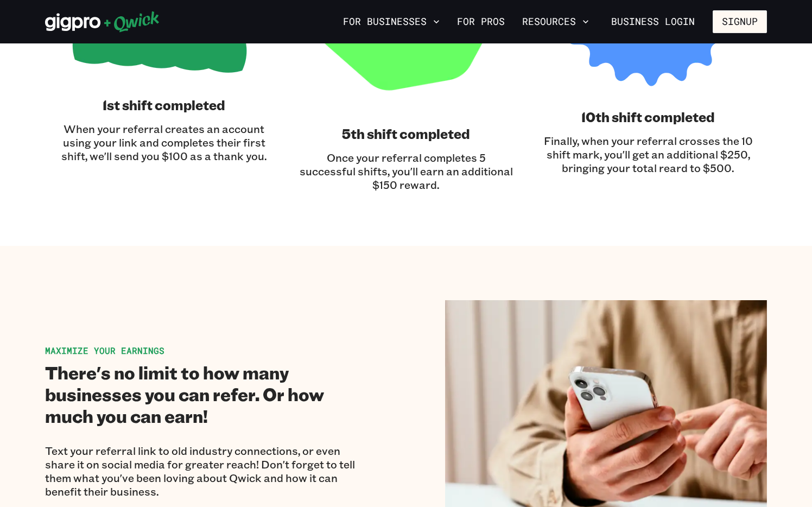 The height and width of the screenshot is (507, 812). What do you see at coordinates (653, 22) in the screenshot?
I see `a: Business Login` at bounding box center [653, 22].